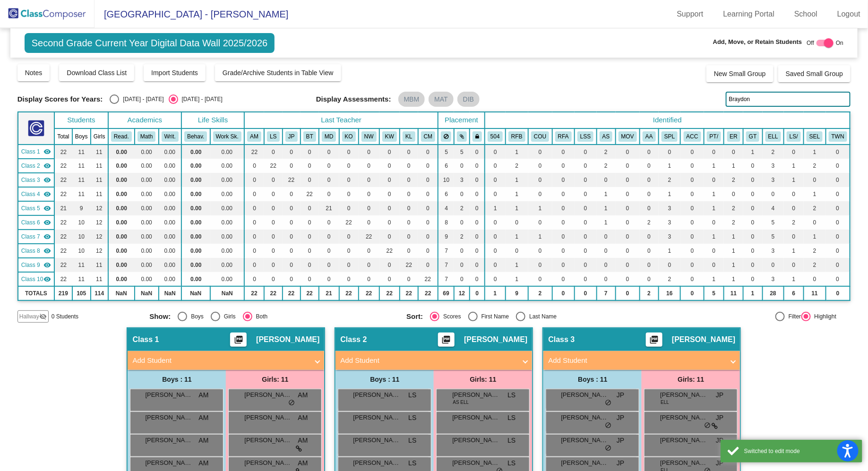 This screenshot has width=868, height=471. I want to click on th: Students, so click(81, 120).